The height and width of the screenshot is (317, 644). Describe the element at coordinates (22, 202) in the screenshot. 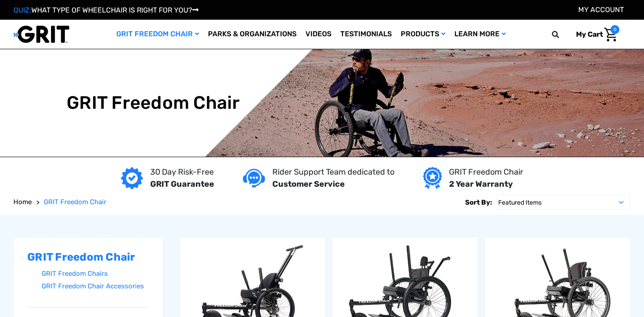

I see `span: Home` at that location.